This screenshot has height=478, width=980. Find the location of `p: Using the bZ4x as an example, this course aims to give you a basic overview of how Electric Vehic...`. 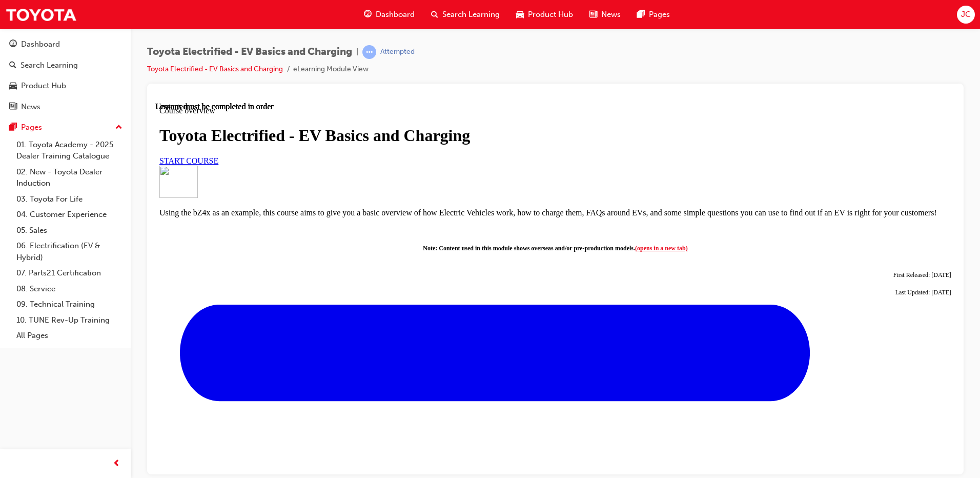

p: Using the bZ4x as an example, this course aims to give you a basic overview of how Electric Vehic... is located at coordinates (400, 111).